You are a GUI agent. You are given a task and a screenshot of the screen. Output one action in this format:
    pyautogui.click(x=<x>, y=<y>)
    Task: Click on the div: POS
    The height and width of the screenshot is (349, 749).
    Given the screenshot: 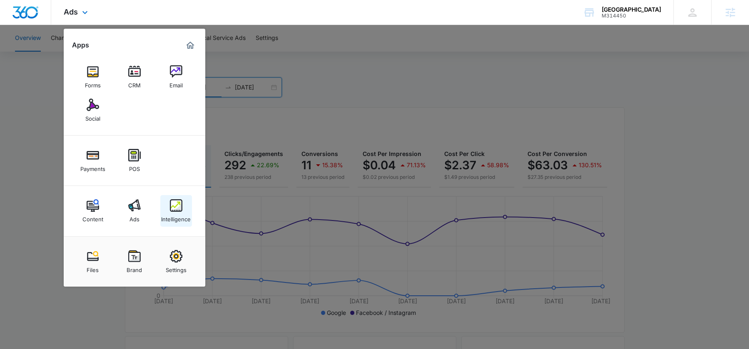 What is the action you would take?
    pyautogui.click(x=134, y=167)
    